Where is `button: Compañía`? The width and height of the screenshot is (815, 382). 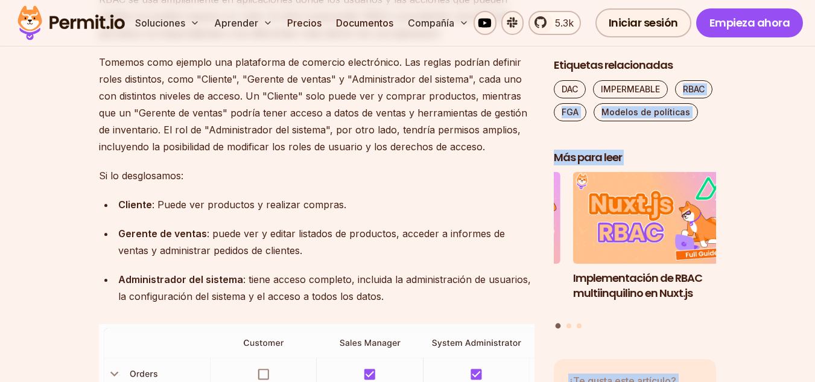 button: Compañía is located at coordinates (438, 23).